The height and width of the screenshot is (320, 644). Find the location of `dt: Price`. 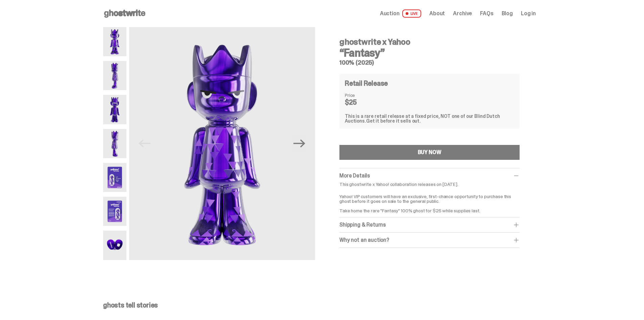

dt: Price is located at coordinates (362, 95).